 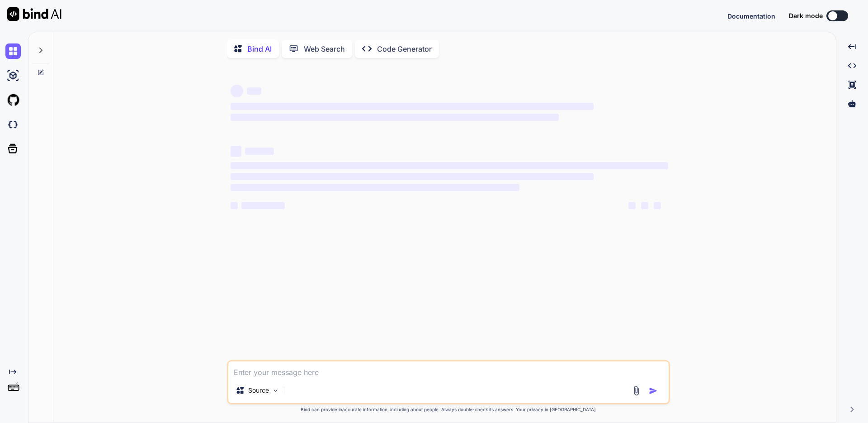 I want to click on p: Web Search, so click(x=324, y=49).